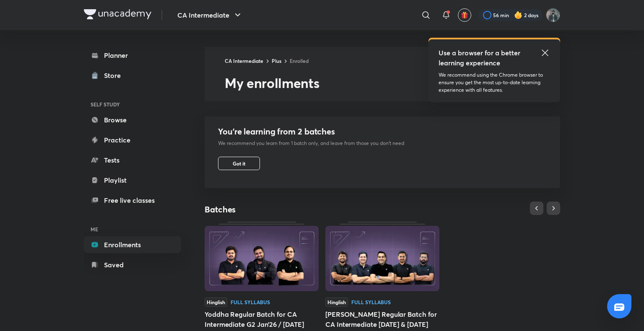  Describe the element at coordinates (464, 15) in the screenshot. I see `img: avatar` at that location.